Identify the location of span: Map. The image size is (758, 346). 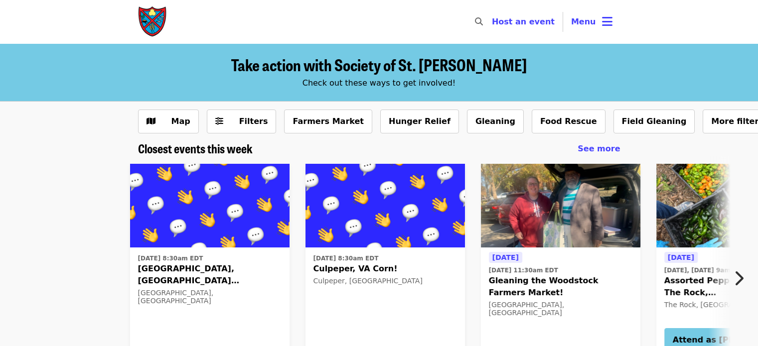
(181, 121).